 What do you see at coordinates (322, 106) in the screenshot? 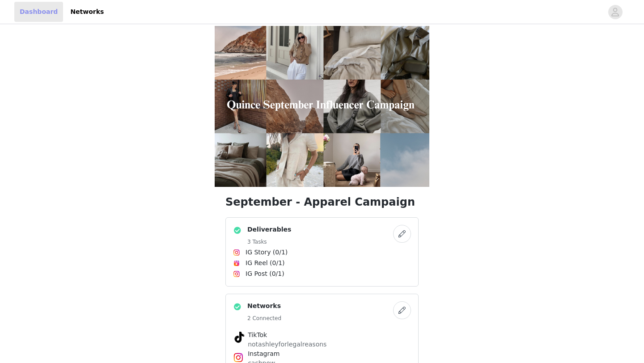
I see `img: campaign image` at bounding box center [322, 106].